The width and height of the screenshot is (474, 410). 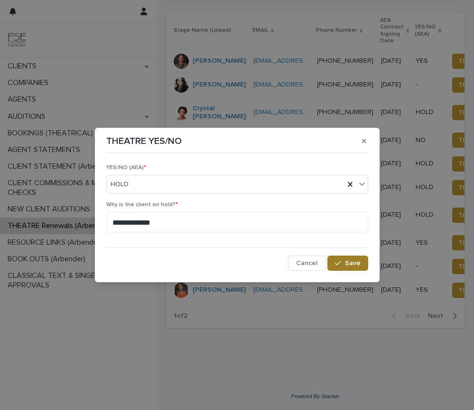 I want to click on button: Cancel, so click(x=307, y=263).